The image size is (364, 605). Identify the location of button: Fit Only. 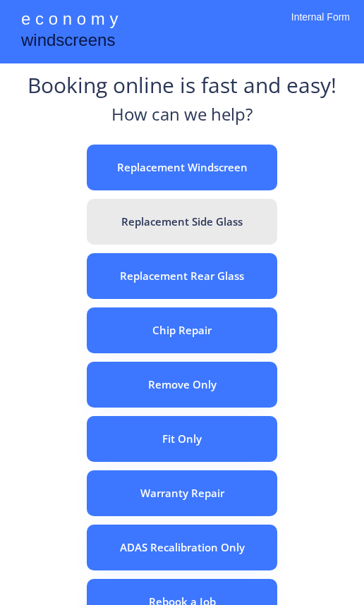
(182, 439).